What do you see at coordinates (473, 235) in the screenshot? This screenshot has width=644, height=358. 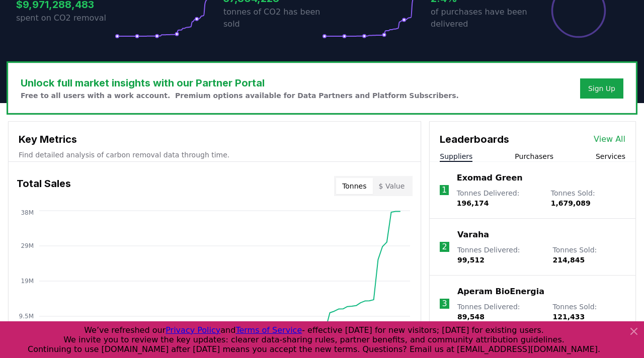 I see `a: Varaha` at bounding box center [473, 235].